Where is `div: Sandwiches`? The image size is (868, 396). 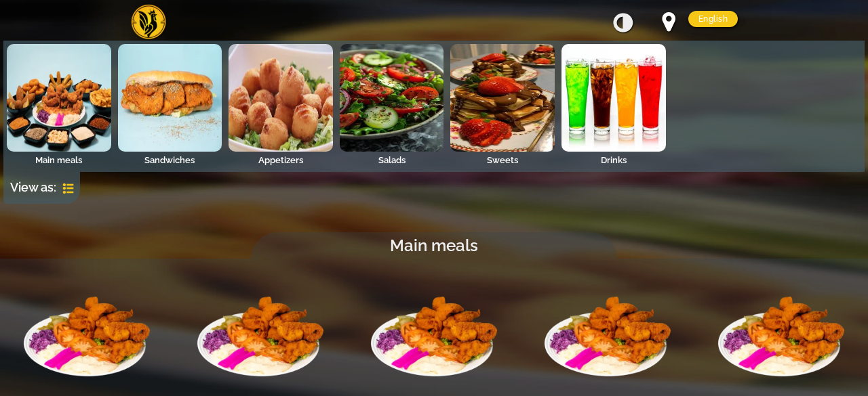 div: Sandwiches is located at coordinates (169, 160).